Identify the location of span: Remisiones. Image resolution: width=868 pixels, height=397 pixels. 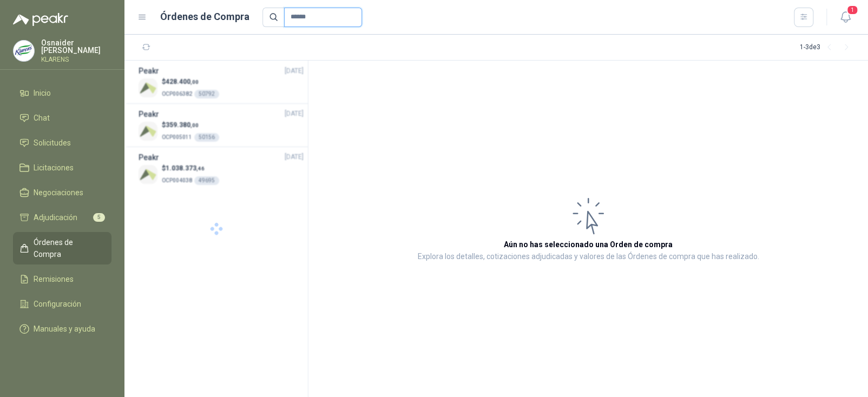
(54, 279).